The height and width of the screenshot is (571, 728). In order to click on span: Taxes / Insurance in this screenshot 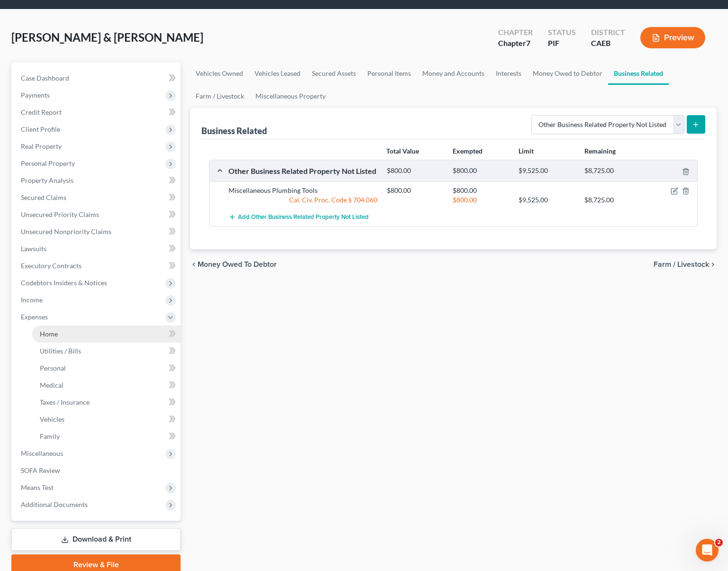, I will do `click(64, 402)`.